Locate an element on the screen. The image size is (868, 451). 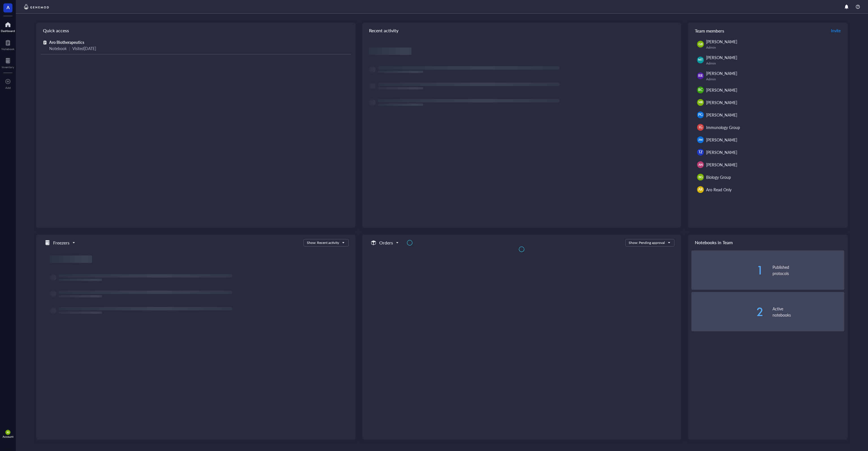
span: MR is located at coordinates (701, 102).